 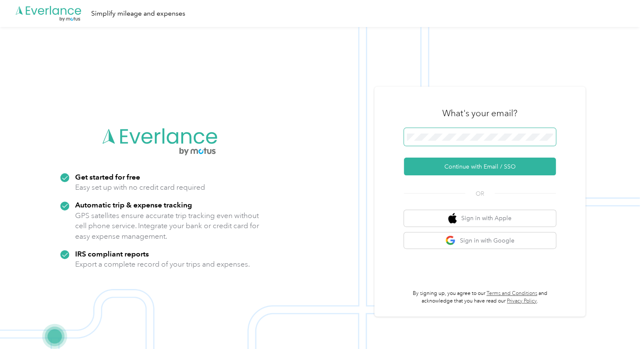 What do you see at coordinates (452, 218) in the screenshot?
I see `img: apple logo` at bounding box center [452, 218].